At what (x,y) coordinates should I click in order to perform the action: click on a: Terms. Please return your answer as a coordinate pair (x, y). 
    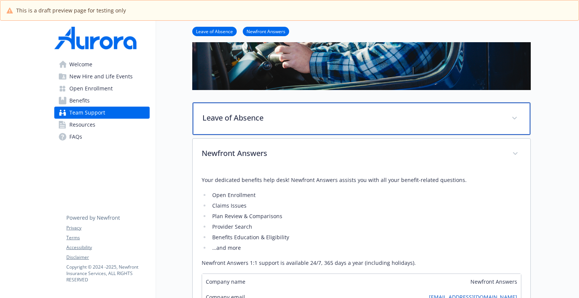
    Looking at the image, I should click on (108, 238).